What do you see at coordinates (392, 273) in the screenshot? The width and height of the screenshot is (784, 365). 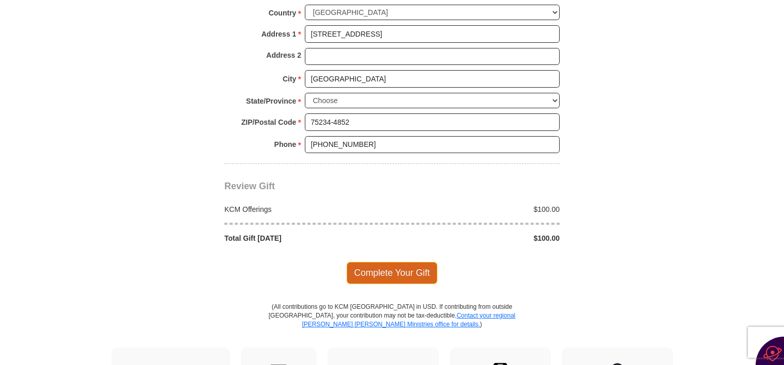 I see `span: Complete Your Gift` at bounding box center [392, 273].